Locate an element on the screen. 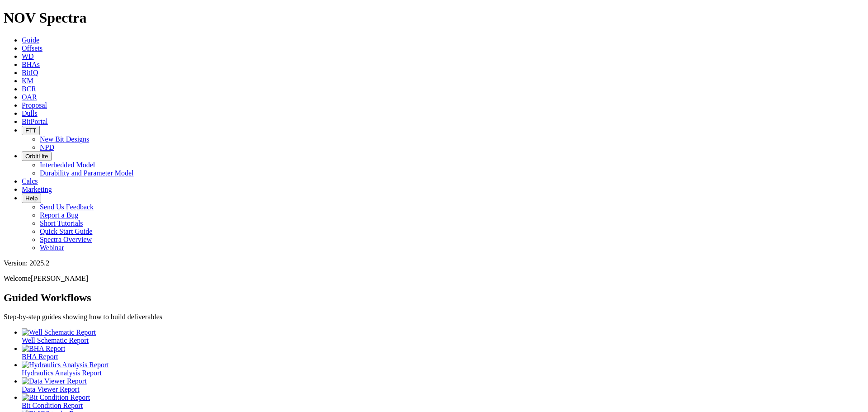  span: FTT is located at coordinates (31, 130).